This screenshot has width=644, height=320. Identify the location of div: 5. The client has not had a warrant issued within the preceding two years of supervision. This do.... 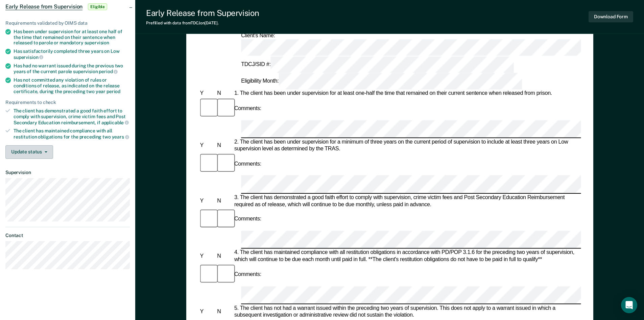
(407, 311).